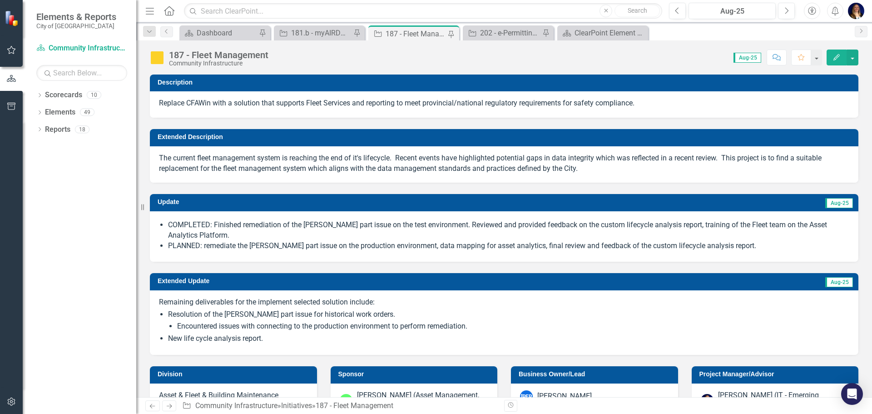 The width and height of the screenshot is (872, 414). What do you see at coordinates (76, 17) in the screenshot?
I see `span: Elements & Reports` at bounding box center [76, 17].